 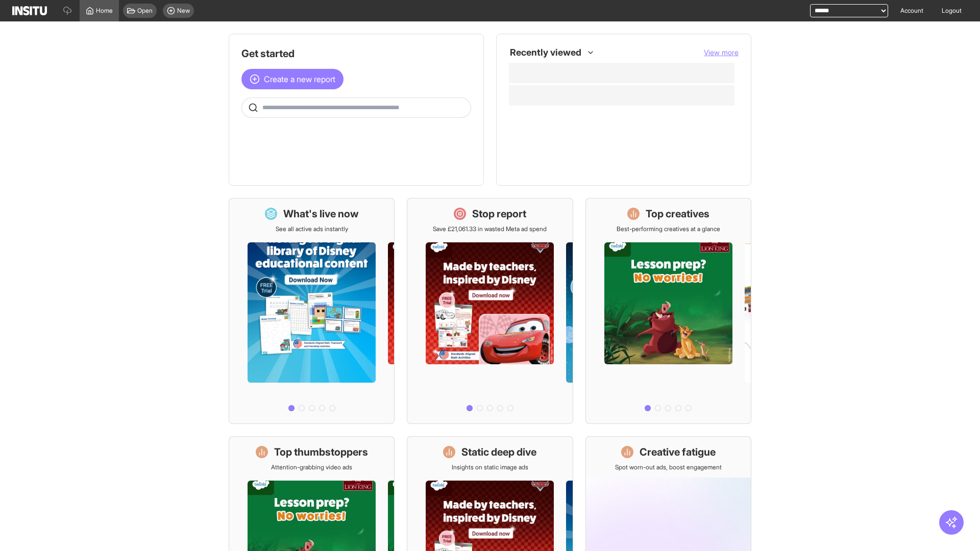 What do you see at coordinates (312, 311) in the screenshot?
I see `a: What's live nowSee all active ads instantly` at bounding box center [312, 311].